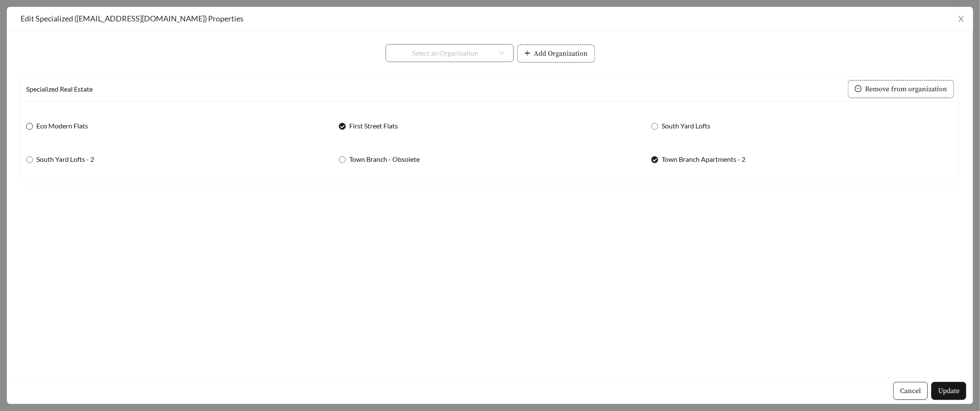 The width and height of the screenshot is (980, 411). Describe the element at coordinates (906, 89) in the screenshot. I see `span: Remove from organization` at that location.